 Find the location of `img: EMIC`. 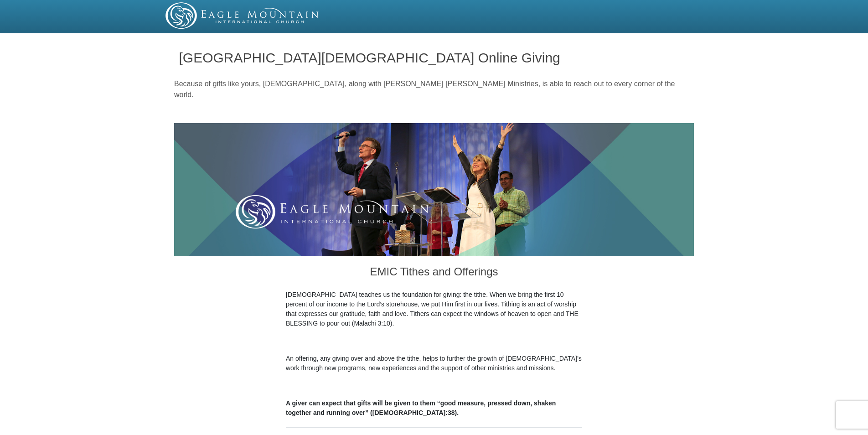

img: EMIC is located at coordinates (243, 16).